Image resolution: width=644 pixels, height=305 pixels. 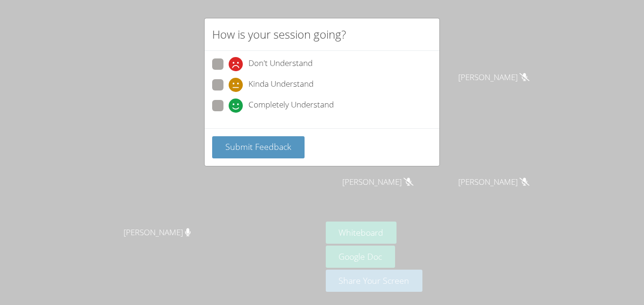 I want to click on span: Don't Understand, so click(x=280, y=64).